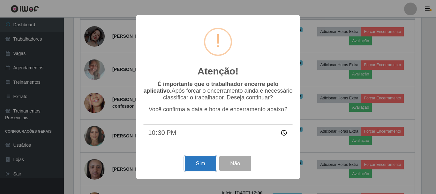  Describe the element at coordinates (218, 71) in the screenshot. I see `h2: Atenção!` at that location.